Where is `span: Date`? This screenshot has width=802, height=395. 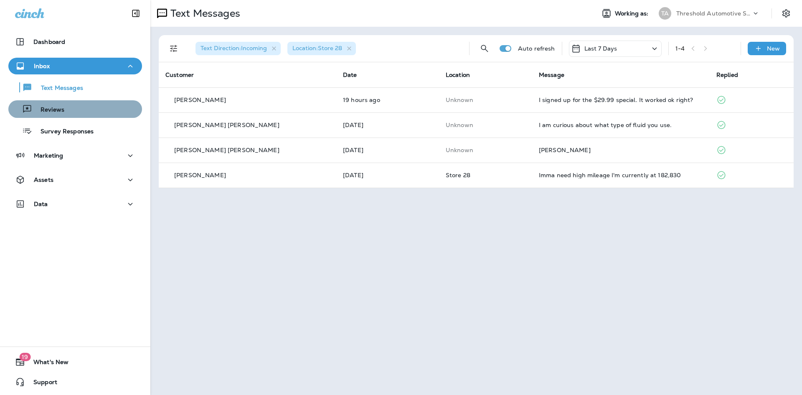
span: Date is located at coordinates (350, 75).